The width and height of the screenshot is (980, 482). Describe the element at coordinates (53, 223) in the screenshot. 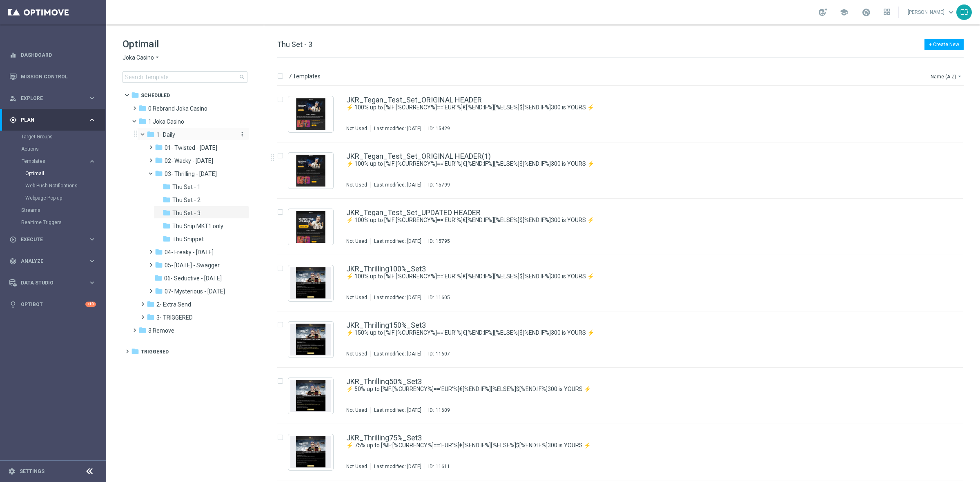

I see `a: Realtime Triggers` at that location.